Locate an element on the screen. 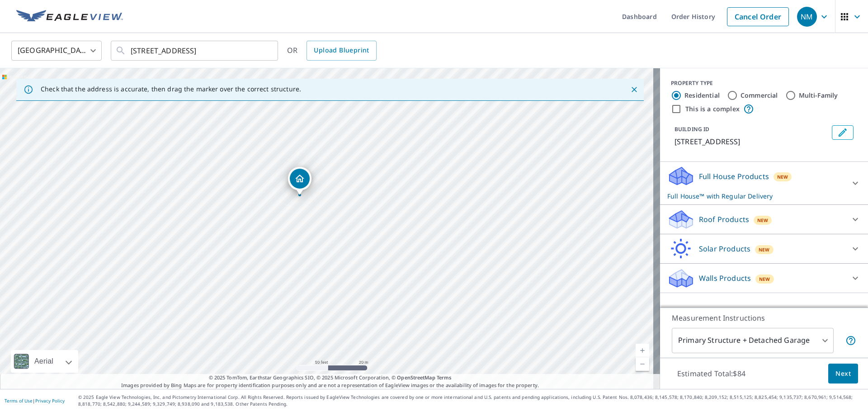 Image resolution: width=868 pixels, height=412 pixels. p: Check that the address is accurate, then drag the marker over the correct structure. is located at coordinates (171, 89).